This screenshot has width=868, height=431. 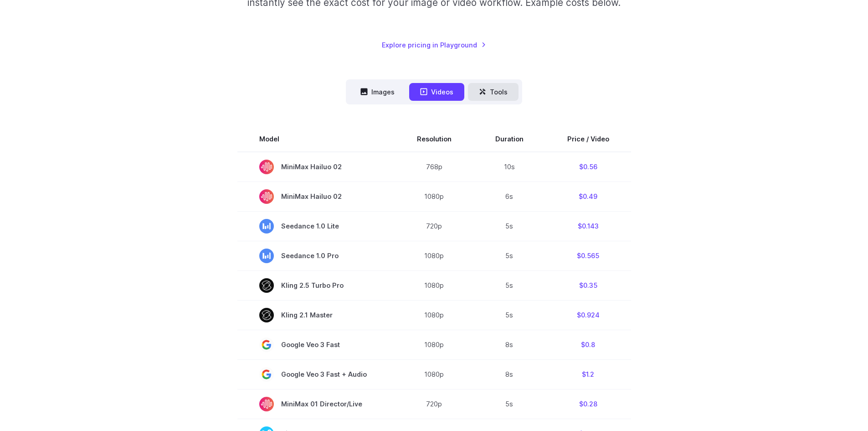 What do you see at coordinates (588, 344) in the screenshot?
I see `td: $0.8` at bounding box center [588, 344].